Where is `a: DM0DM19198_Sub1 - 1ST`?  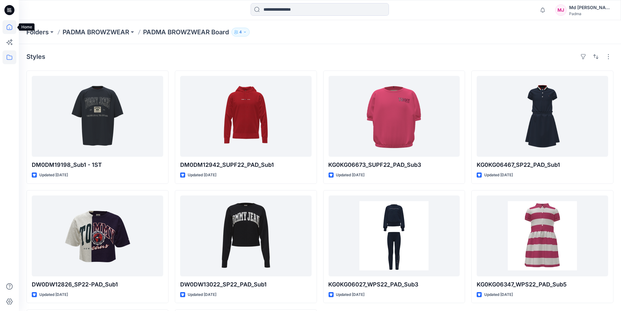 a: DM0DM19198_Sub1 - 1ST is located at coordinates (97, 116).